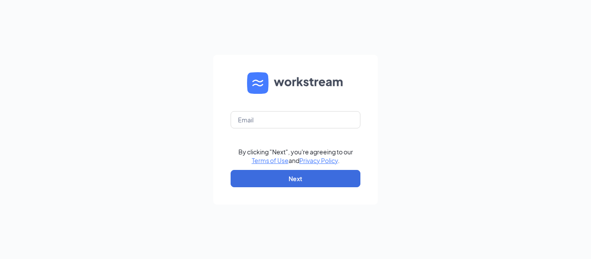 The height and width of the screenshot is (259, 591). What do you see at coordinates (296, 179) in the screenshot?
I see `button: Next` at bounding box center [296, 179].